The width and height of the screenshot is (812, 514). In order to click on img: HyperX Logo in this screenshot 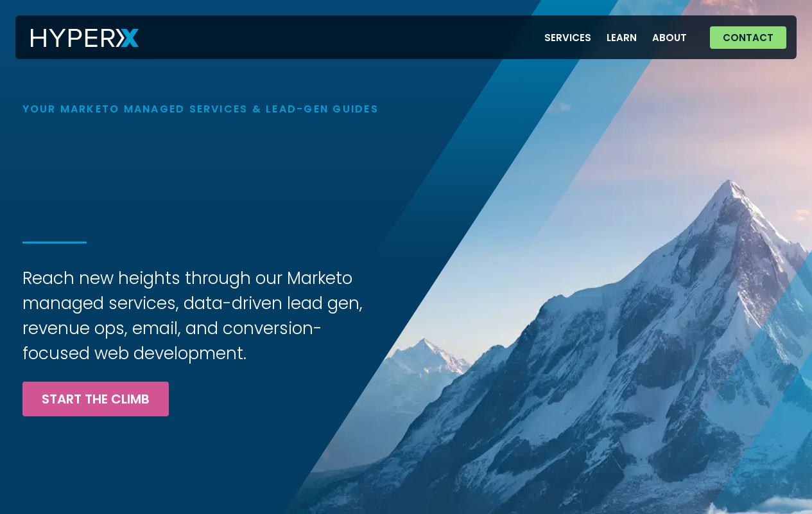, I will do `click(85, 38)`.